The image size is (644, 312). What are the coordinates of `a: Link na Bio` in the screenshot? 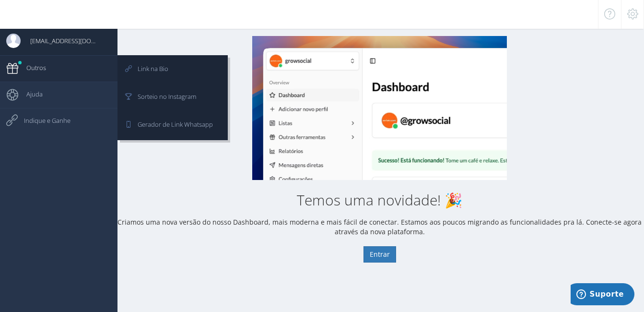 It's located at (172, 70).